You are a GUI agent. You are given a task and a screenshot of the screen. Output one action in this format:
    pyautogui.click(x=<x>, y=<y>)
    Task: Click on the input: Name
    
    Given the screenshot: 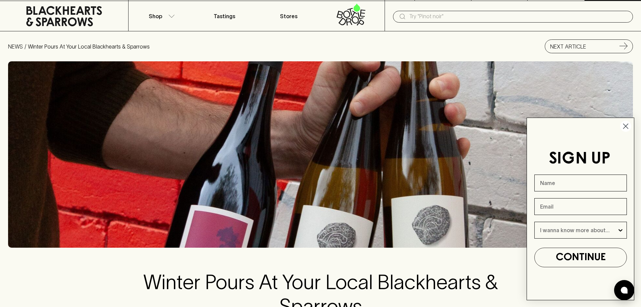 What is the action you would take?
    pyautogui.click(x=580, y=183)
    